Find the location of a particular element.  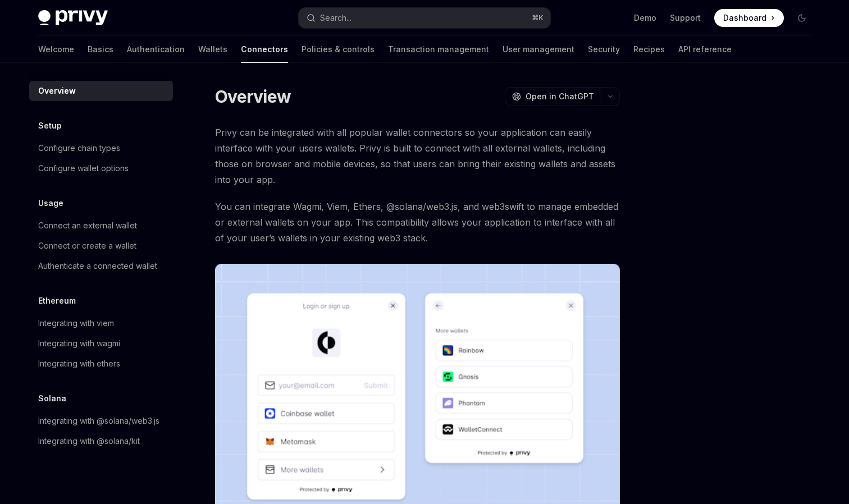

div: Integrating with ethers is located at coordinates (79, 364).